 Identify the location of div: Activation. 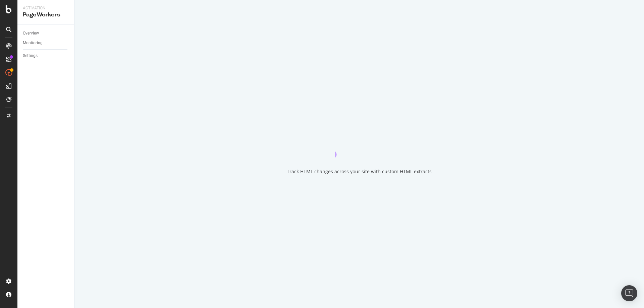
(46, 8).